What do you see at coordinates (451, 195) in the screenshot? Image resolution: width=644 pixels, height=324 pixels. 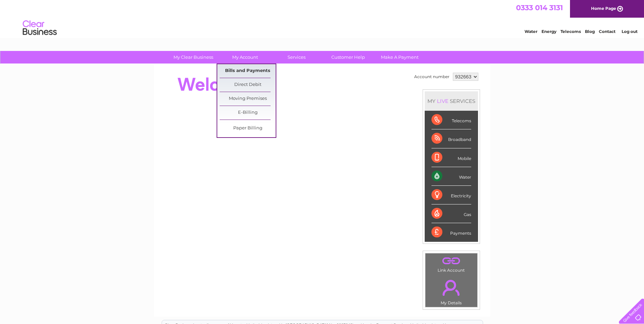 I see `div: Electricity` at bounding box center [451, 195].